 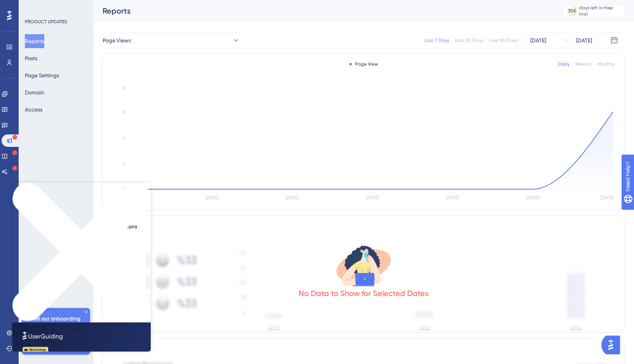 What do you see at coordinates (171, 40) in the screenshot?
I see `button: Page Views` at bounding box center [171, 40].